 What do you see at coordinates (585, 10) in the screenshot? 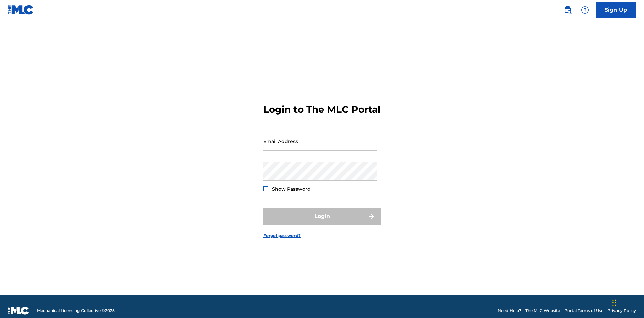
I see `div: Help` at bounding box center [585, 10].